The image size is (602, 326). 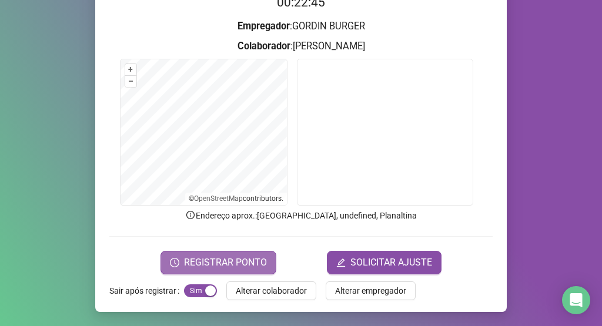 I want to click on a: OpenStreetMap, so click(x=218, y=199).